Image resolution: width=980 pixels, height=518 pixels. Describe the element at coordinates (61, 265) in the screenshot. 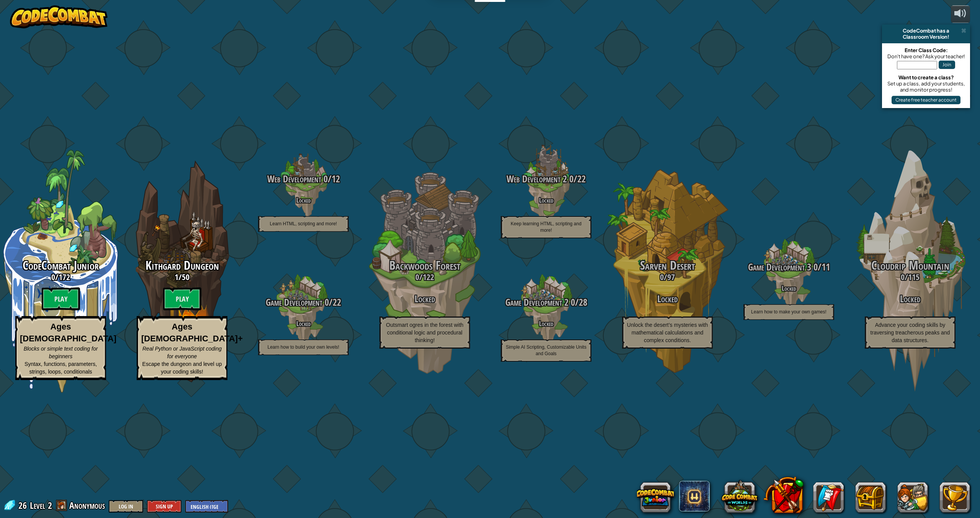

I see `span: CodeCombat Junior` at that location.